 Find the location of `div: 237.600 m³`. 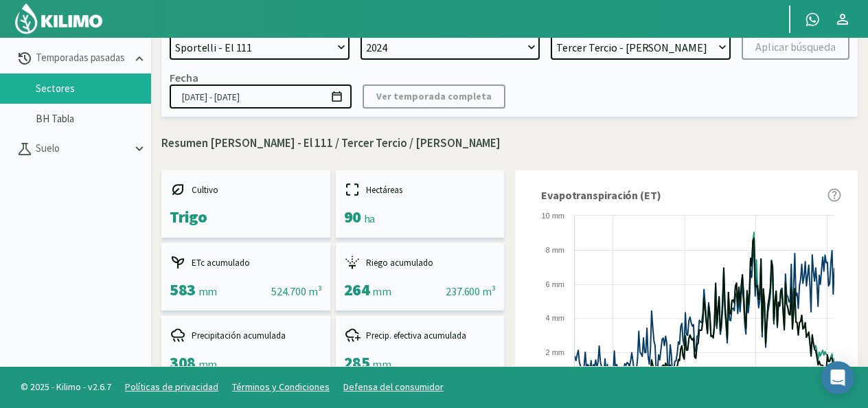

div: 237.600 m³ is located at coordinates (470, 291).